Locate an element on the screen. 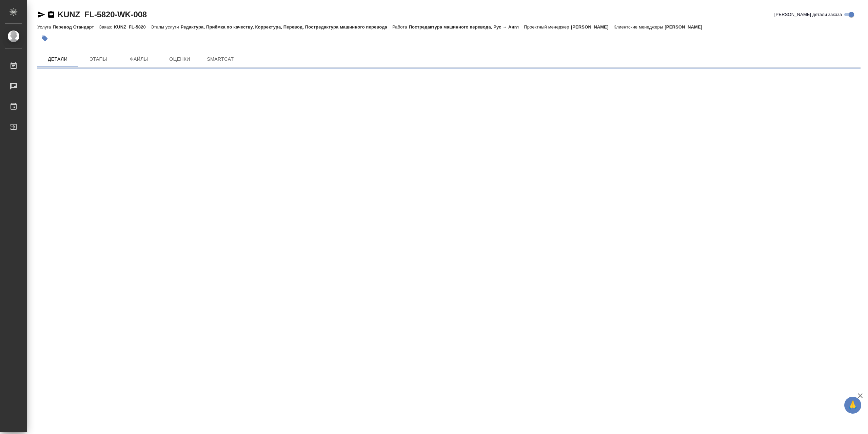 This screenshot has height=434, width=868. a: KUNZ_FL-5820-WK-008 is located at coordinates (102, 14).